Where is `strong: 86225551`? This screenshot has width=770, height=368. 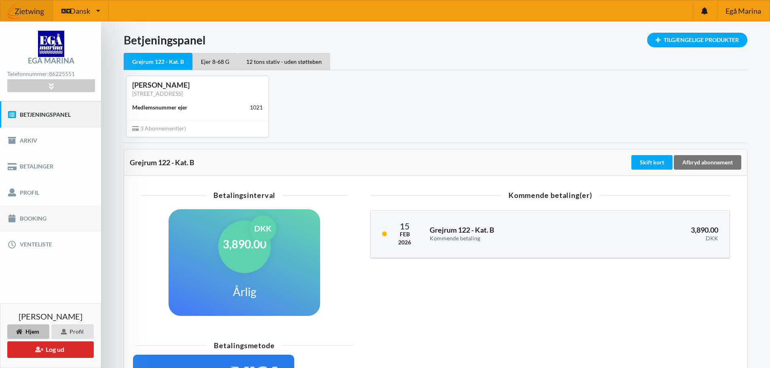
strong: 86225551 is located at coordinates (62, 74).